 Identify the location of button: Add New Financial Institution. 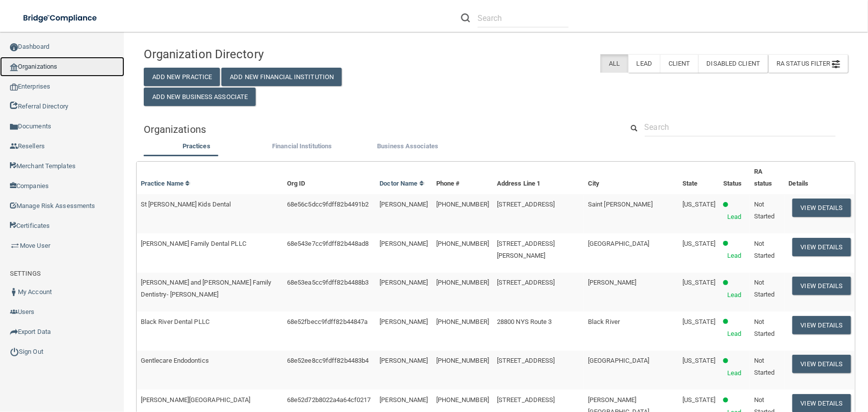
(282, 77).